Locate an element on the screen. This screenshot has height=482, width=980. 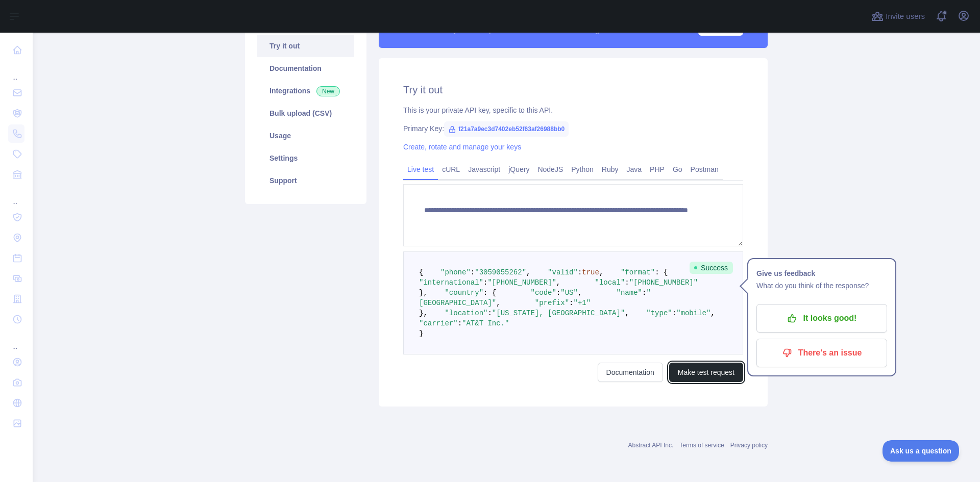
span: New is located at coordinates (329, 92).